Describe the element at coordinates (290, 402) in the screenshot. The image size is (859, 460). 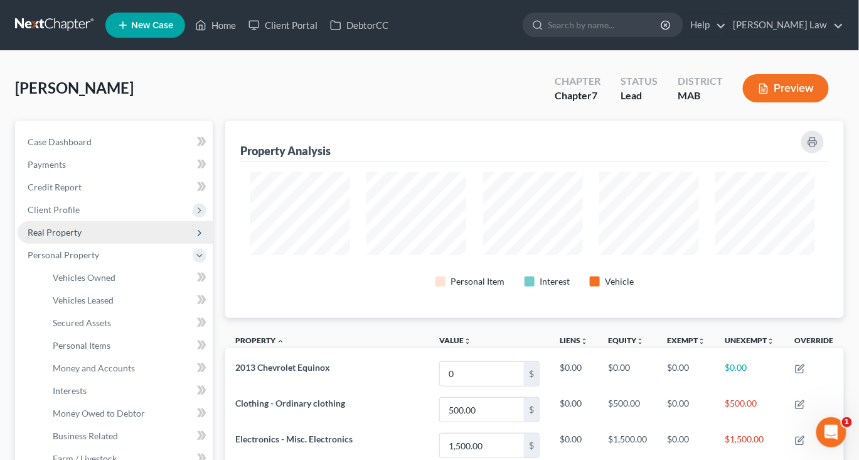
I see `span: Clothing - Ordinary clothing` at that location.